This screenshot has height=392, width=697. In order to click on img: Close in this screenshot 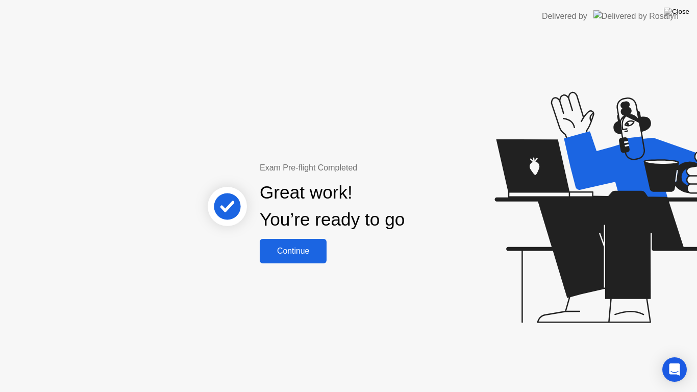, I will do `click(677, 12)`.